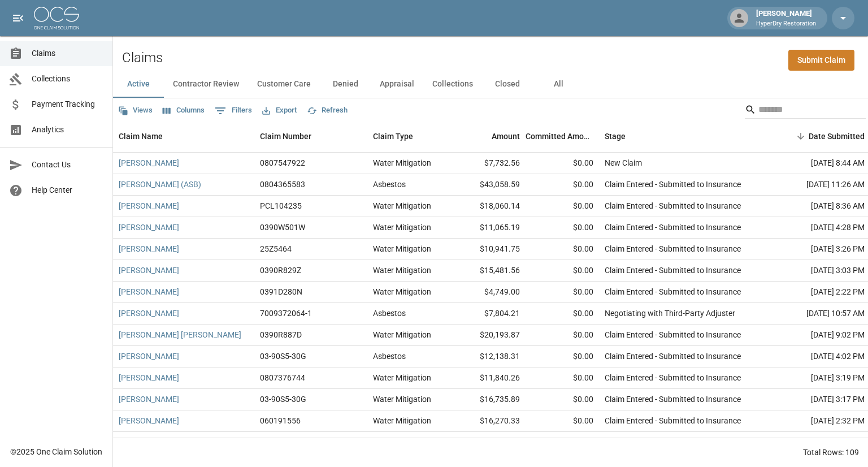  What do you see at coordinates (67, 78) in the screenshot?
I see `span: Collections` at bounding box center [67, 78].